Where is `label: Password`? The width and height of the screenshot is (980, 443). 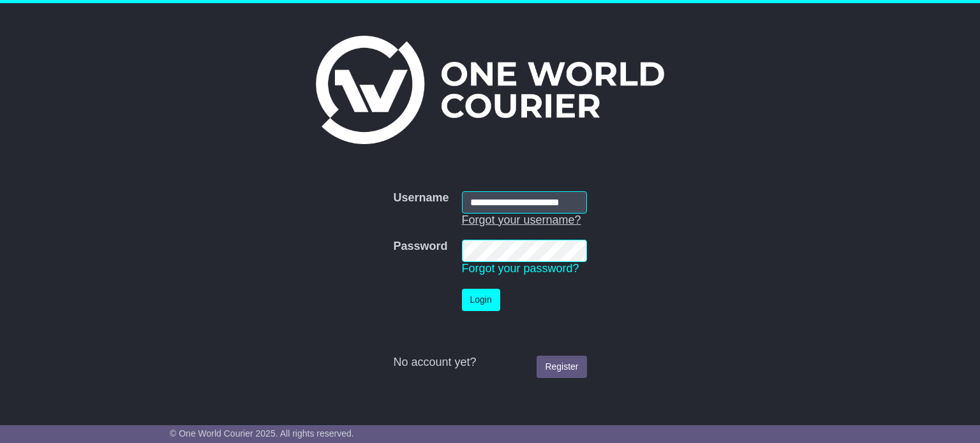
label: Password is located at coordinates (420, 246).